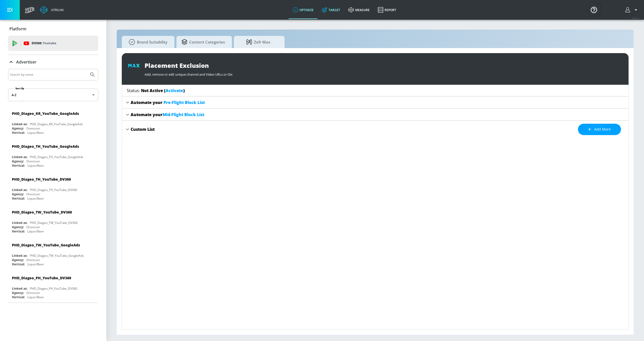  I want to click on div: Automate your Pre-Flight Block List, so click(375, 103).